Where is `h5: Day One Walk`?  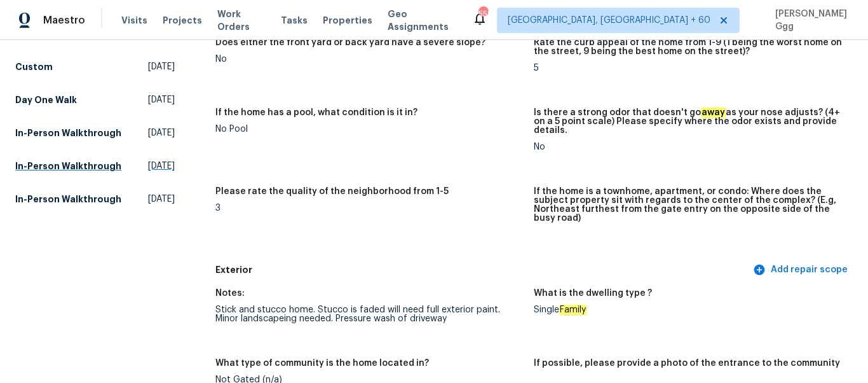 h5: Day One Walk is located at coordinates (46, 100).